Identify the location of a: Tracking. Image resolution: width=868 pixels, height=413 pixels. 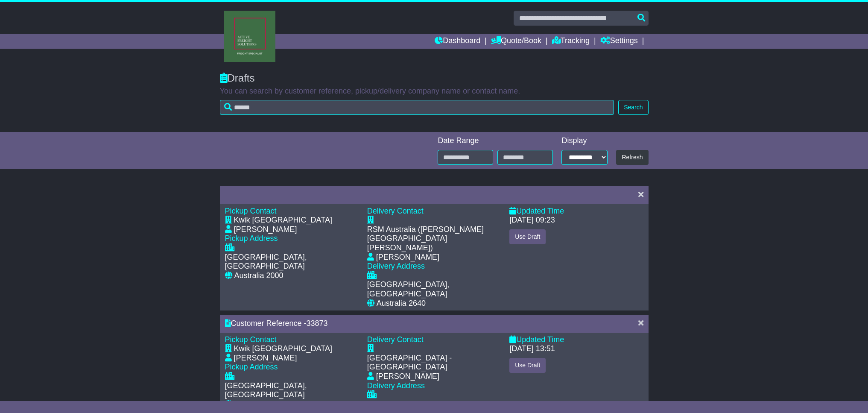
(571, 41).